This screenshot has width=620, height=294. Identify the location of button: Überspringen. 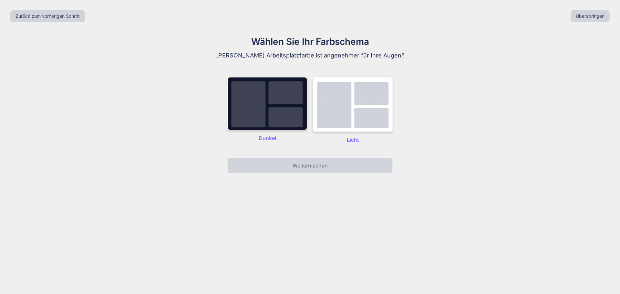
(590, 16).